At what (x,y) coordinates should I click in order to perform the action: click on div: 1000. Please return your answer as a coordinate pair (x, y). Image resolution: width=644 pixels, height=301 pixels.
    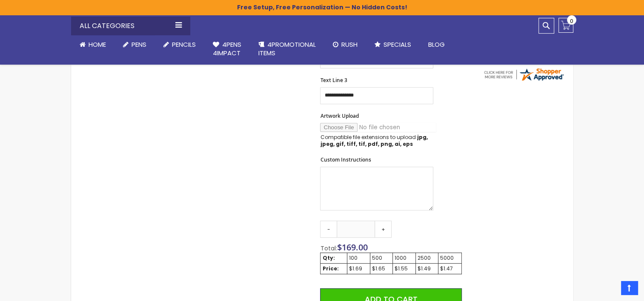
    Looking at the image, I should click on (404, 258).